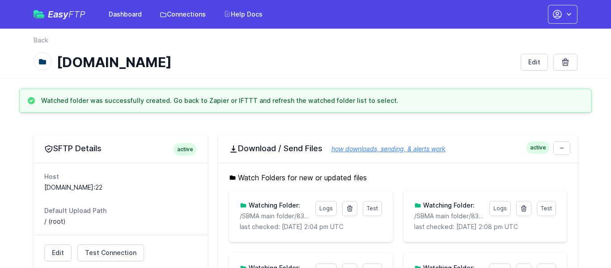  I want to click on p: /SBMA main folder/834_EverythingBenefits, so click(449, 216).